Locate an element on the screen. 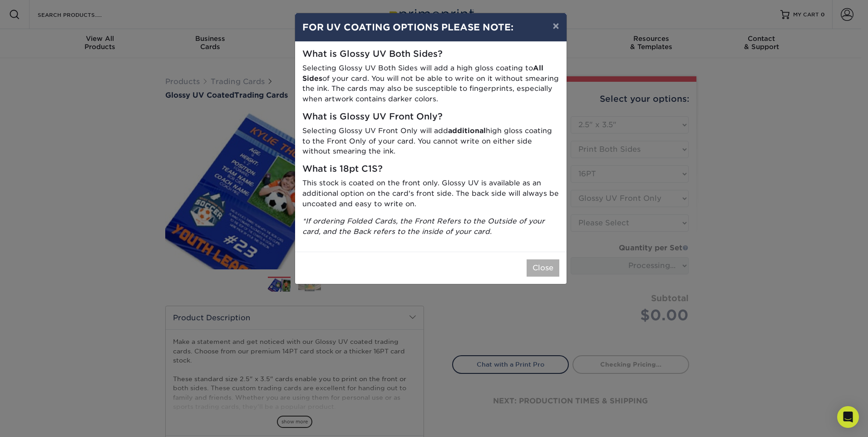 The image size is (868, 437). button: Close is located at coordinates (542, 268).